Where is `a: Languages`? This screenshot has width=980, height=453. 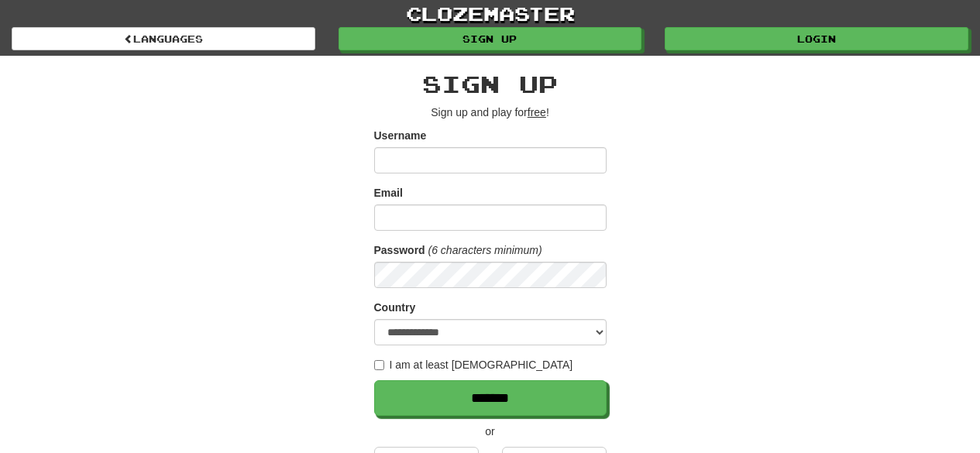
a: Languages is located at coordinates (163, 39).